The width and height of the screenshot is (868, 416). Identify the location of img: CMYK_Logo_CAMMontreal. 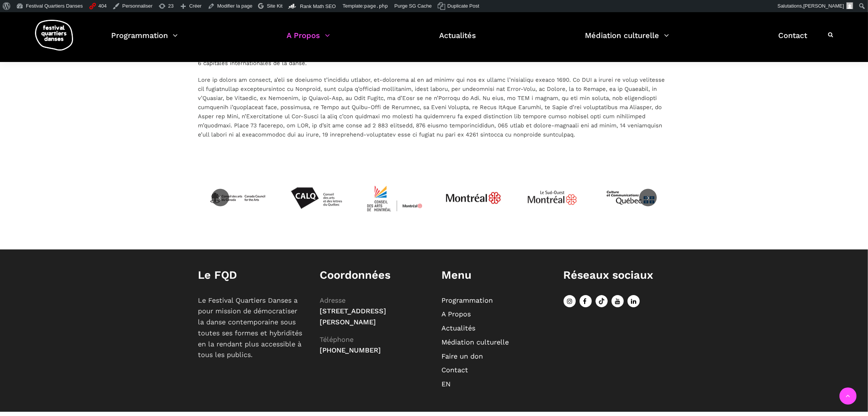
(395, 198).